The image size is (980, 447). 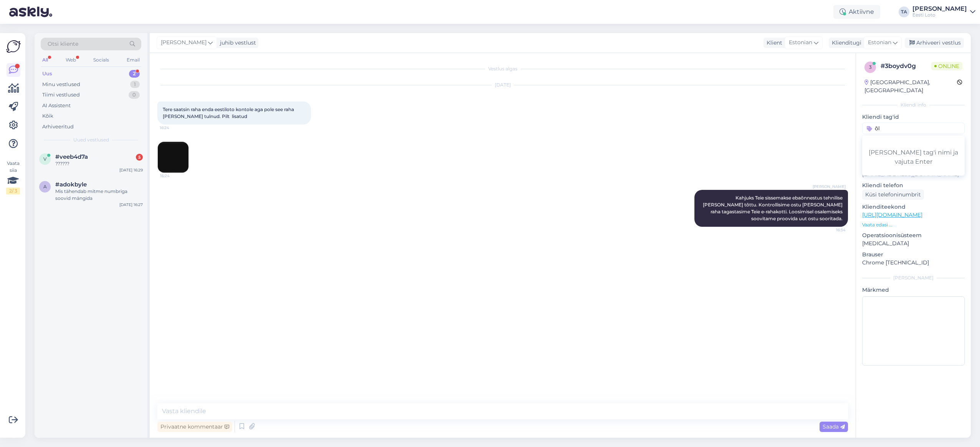 I want to click on div: Minu vestlused, so click(x=61, y=85).